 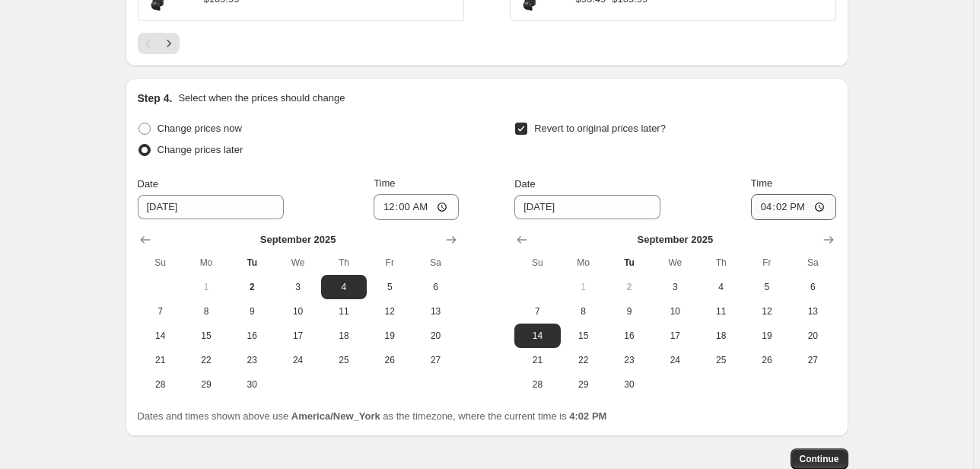 I want to click on button: Monday September 1 2025, so click(x=206, y=287).